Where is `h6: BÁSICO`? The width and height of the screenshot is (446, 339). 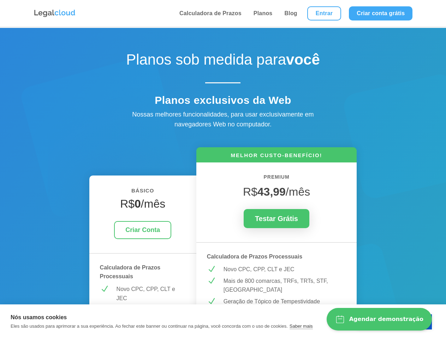
h6: BÁSICO is located at coordinates (143, 192).